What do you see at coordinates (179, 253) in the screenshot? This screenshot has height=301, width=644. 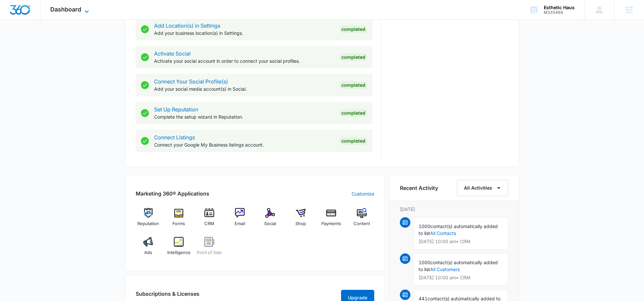 I see `span: Intelligence` at bounding box center [179, 253].